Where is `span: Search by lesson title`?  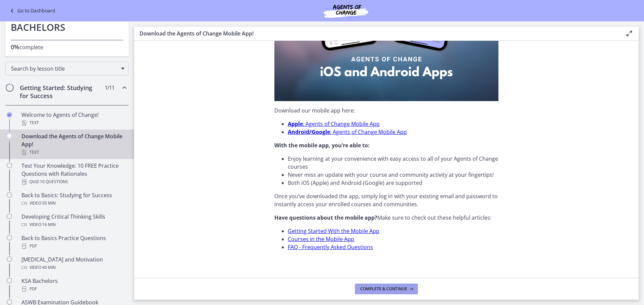
span: Search by lesson title is located at coordinates (65, 69).